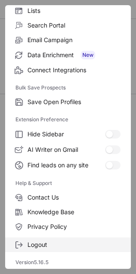  I want to click on span: Save Open Profiles, so click(74, 102).